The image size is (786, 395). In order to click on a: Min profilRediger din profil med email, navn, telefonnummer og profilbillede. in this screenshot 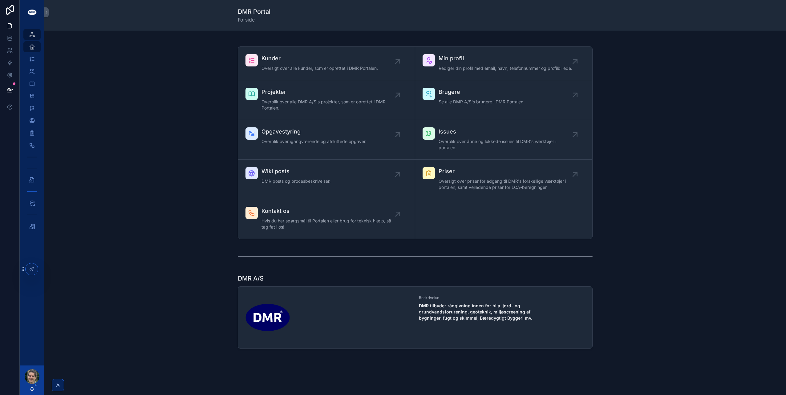, I will do `click(503, 63)`.